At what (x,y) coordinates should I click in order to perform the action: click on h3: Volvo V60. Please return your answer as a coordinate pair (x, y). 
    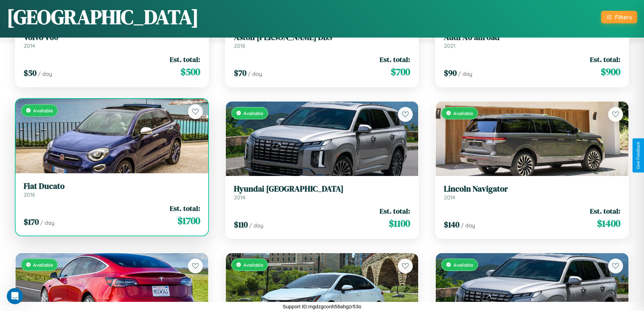
    Looking at the image, I should click on (112, 37).